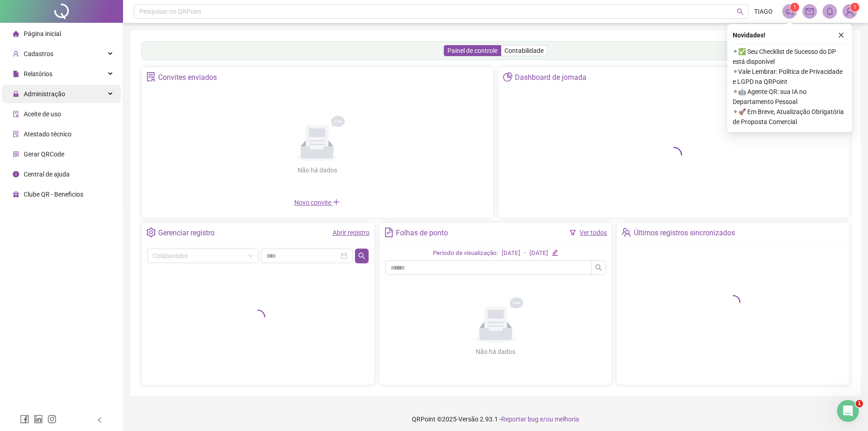 This screenshot has height=431, width=868. What do you see at coordinates (554, 252) in the screenshot?
I see `span: edit` at bounding box center [554, 252].